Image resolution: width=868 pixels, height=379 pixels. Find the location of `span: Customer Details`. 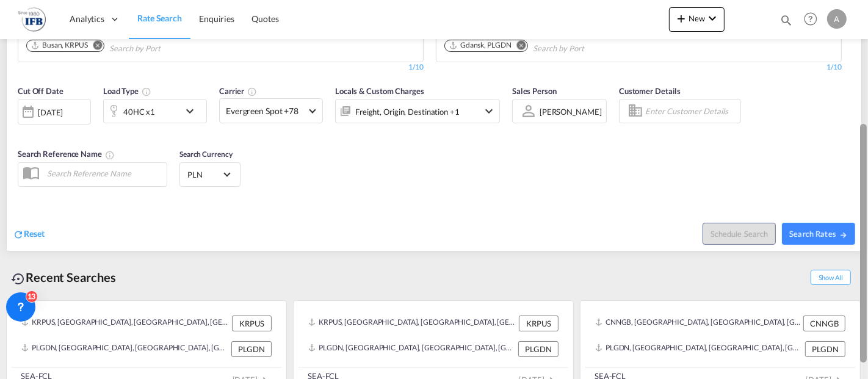

span: Customer Details is located at coordinates (649, 91).